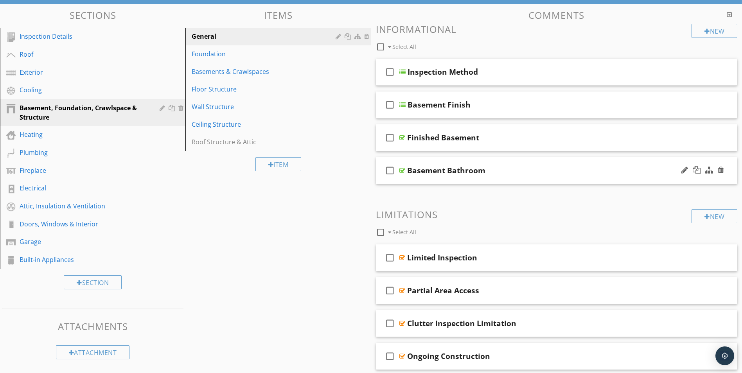 Image resolution: width=742 pixels, height=373 pixels. What do you see at coordinates (278, 164) in the screenshot?
I see `div: Item` at bounding box center [278, 164].